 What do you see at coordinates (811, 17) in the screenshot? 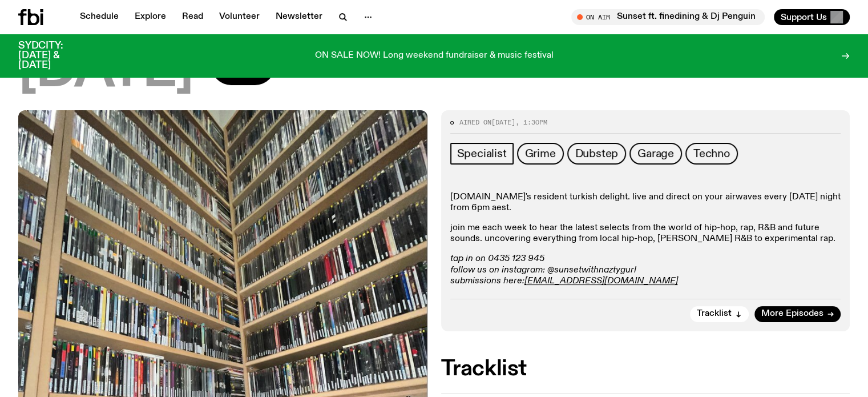
I see `button: Support Us` at bounding box center [811, 17].